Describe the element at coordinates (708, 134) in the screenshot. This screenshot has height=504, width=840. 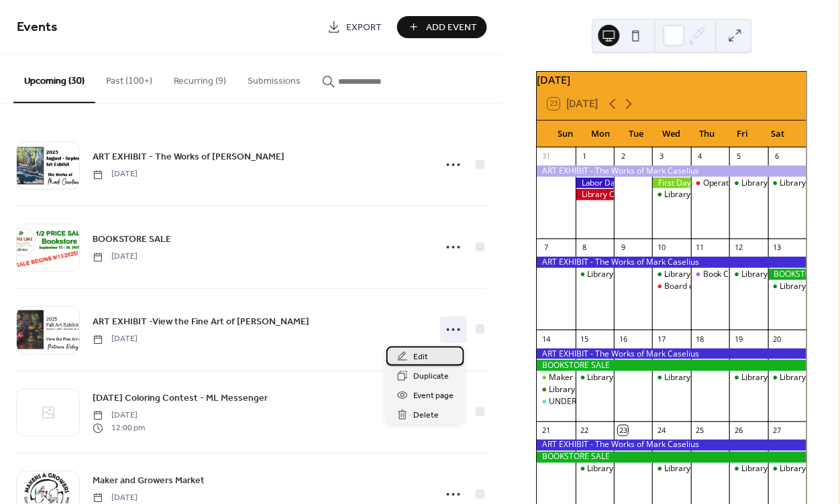
I see `div: Thu` at that location.